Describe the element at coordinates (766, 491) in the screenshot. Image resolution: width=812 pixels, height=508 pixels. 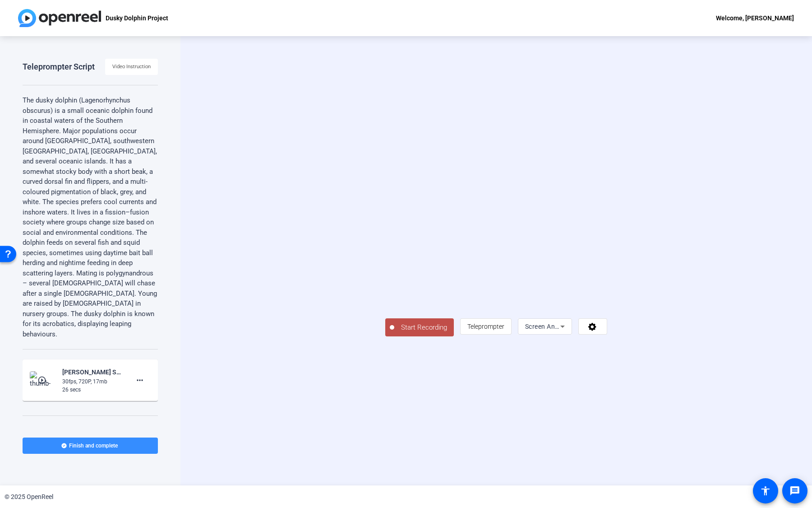
I see `mat-icon: accessibility` at that location.